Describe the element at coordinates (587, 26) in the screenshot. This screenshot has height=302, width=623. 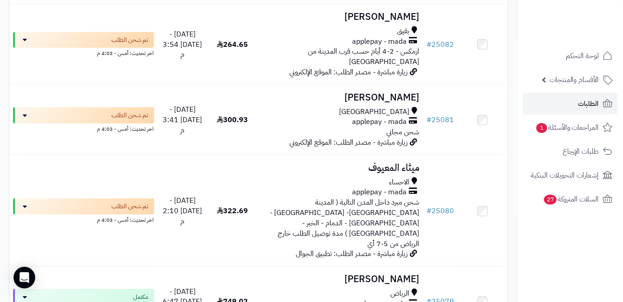
I see `img: logo-2.png` at that location.